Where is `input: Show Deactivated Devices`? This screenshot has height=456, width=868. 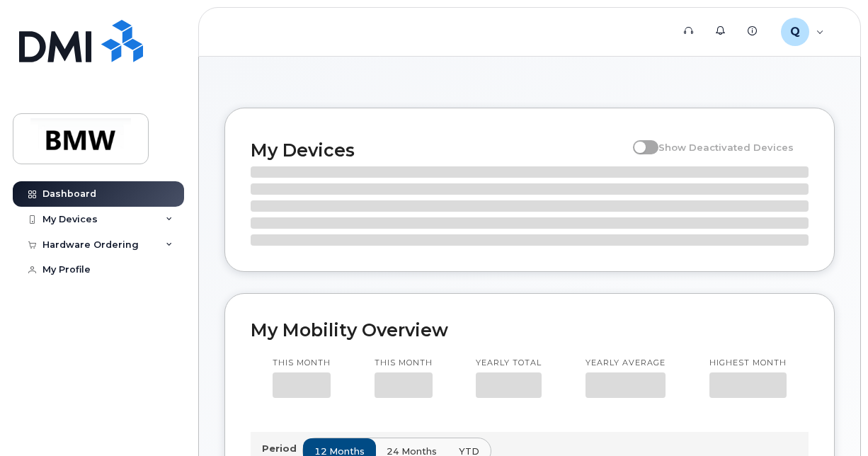 input: Show Deactivated Devices is located at coordinates (639, 140).